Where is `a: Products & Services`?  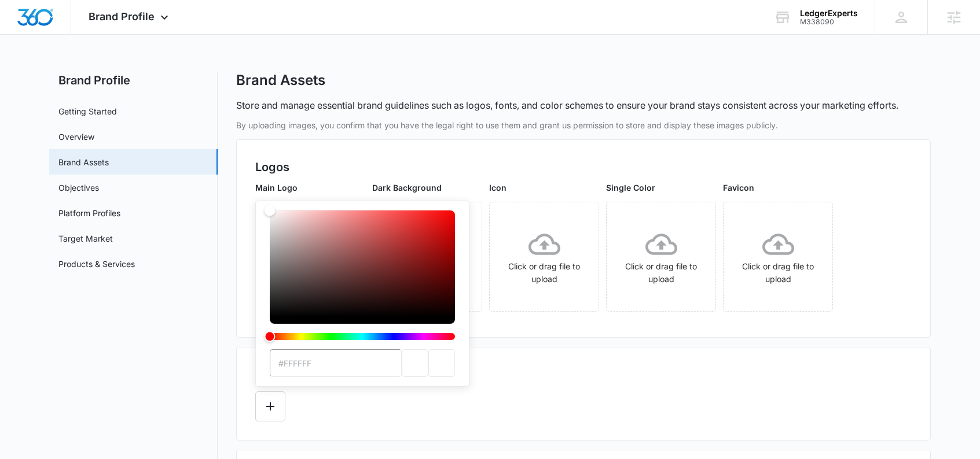 a: Products & Services is located at coordinates (97, 264).